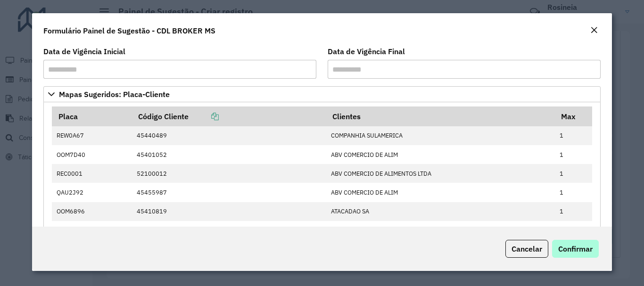 The height and width of the screenshot is (286, 644). I want to click on th: Placa, so click(92, 116).